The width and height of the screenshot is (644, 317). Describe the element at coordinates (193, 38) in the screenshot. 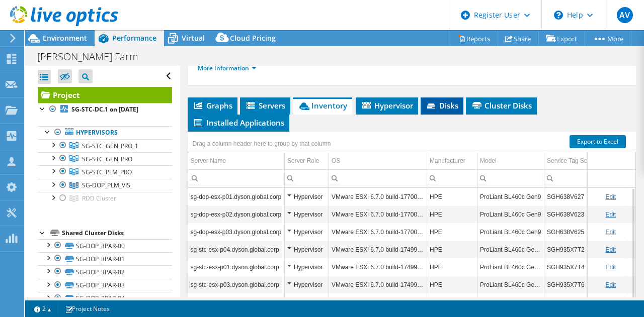

I see `span: Virtual` at that location.